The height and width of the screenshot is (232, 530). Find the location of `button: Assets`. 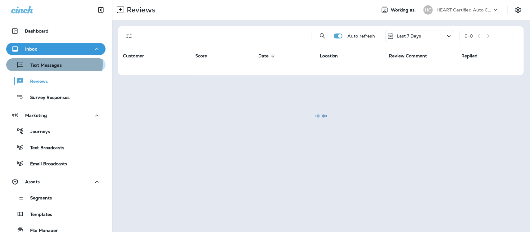

button: Assets is located at coordinates (56, 182).